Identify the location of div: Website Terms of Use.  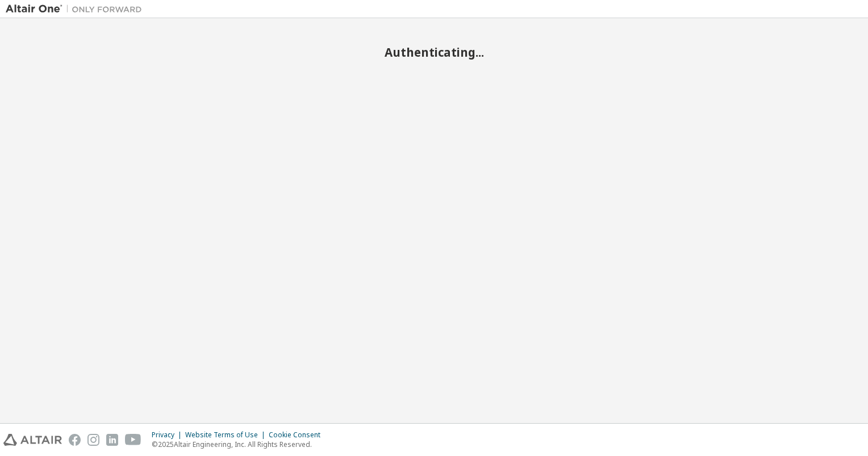
(226, 435).